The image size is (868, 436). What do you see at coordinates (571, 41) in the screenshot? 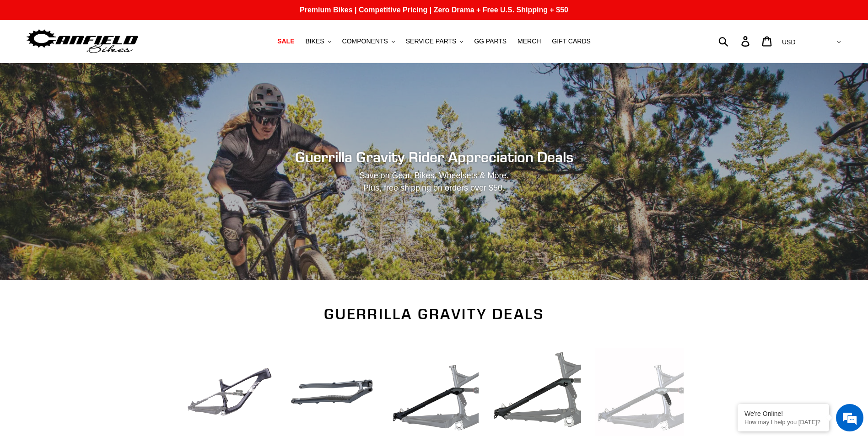
I see `span: GIFT CARDS` at bounding box center [571, 41].